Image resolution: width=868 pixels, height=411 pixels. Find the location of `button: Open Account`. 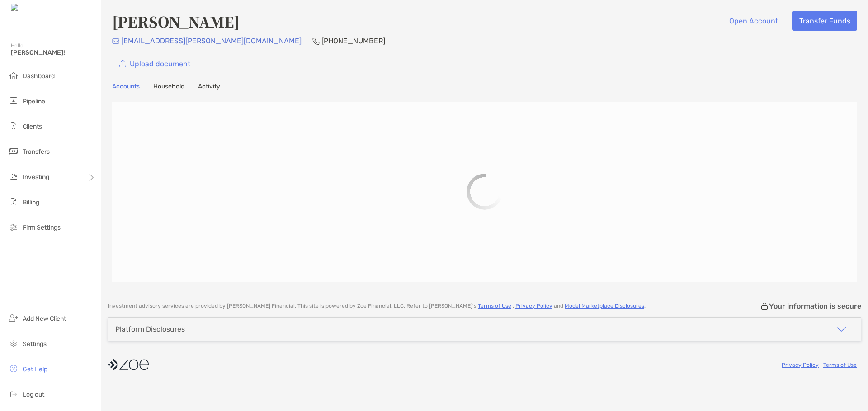

button: Open Account is located at coordinates (753, 21).